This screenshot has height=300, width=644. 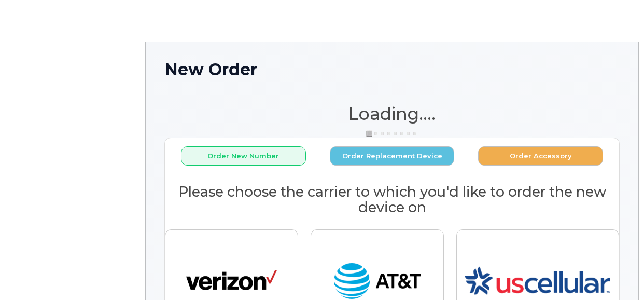 I want to click on button: Order Replacement Device, so click(x=392, y=155).